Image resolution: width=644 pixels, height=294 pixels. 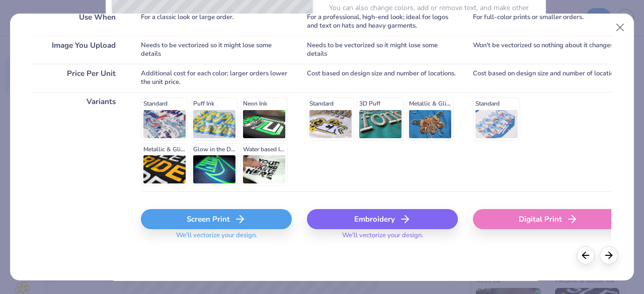 I want to click on button: Close, so click(x=621, y=28).